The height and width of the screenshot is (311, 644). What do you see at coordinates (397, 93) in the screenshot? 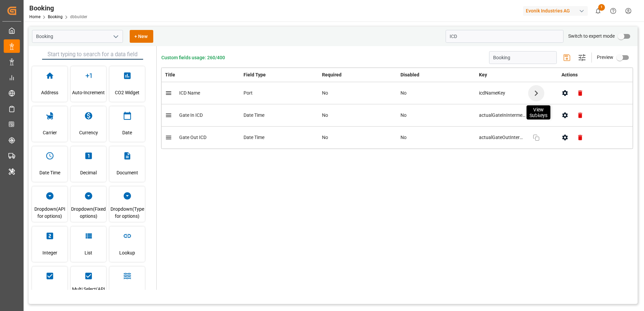
I see `tr: ICD NamePortNoNoicdNameKey` at bounding box center [397, 93].